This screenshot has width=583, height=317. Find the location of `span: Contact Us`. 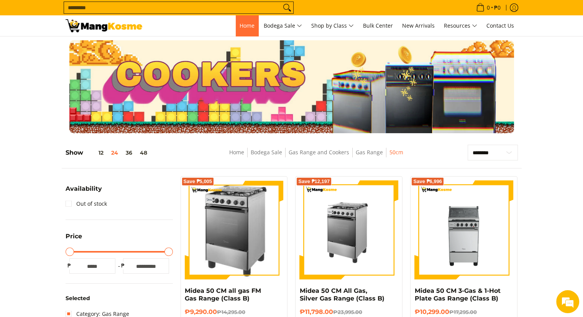

span: Contact Us is located at coordinates (500, 25).